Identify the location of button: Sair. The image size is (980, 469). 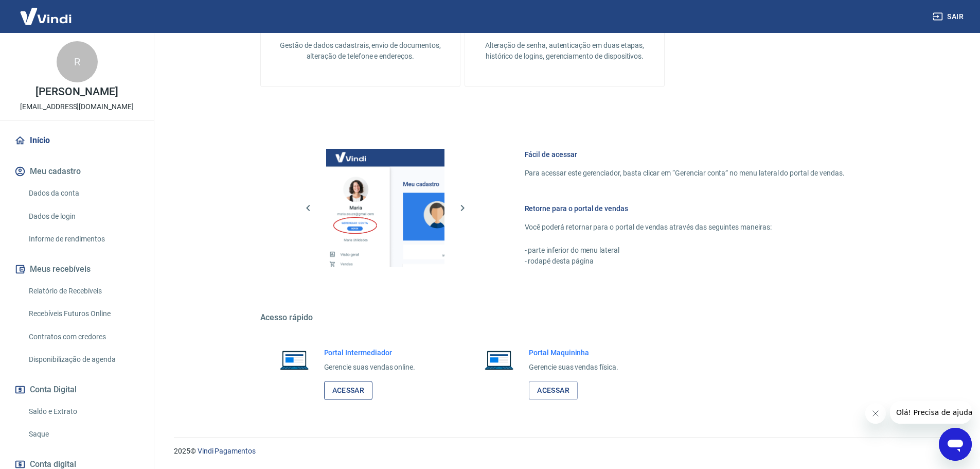
(949, 17).